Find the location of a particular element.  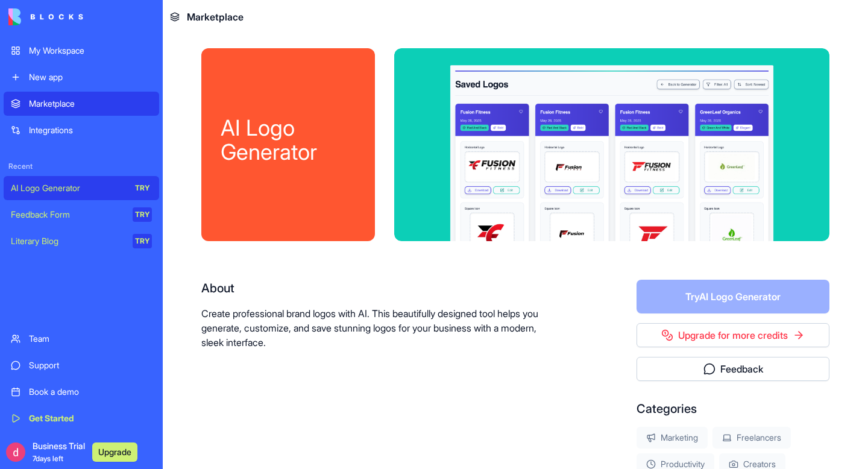

a: Upgrade is located at coordinates (115, 452).